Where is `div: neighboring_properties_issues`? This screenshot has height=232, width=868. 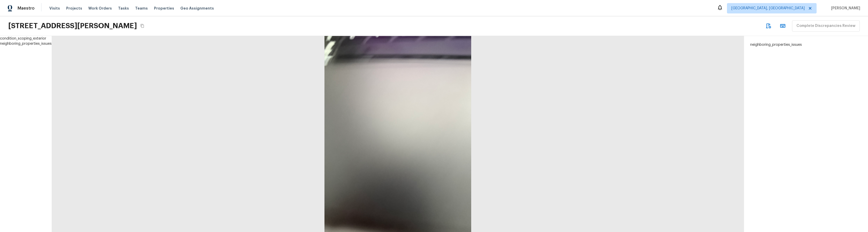
div: neighboring_properties_issues is located at coordinates (806, 134).